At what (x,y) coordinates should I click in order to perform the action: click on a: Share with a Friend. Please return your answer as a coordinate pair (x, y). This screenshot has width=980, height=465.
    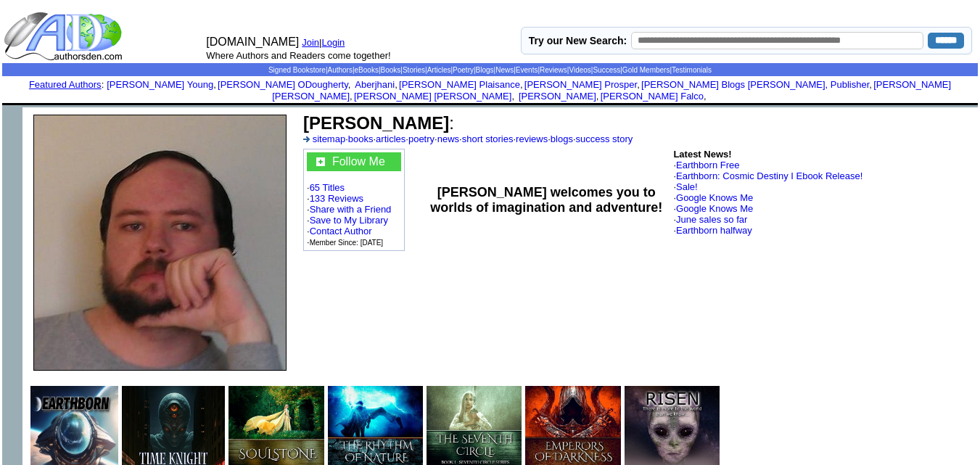
    Looking at the image, I should click on (350, 209).